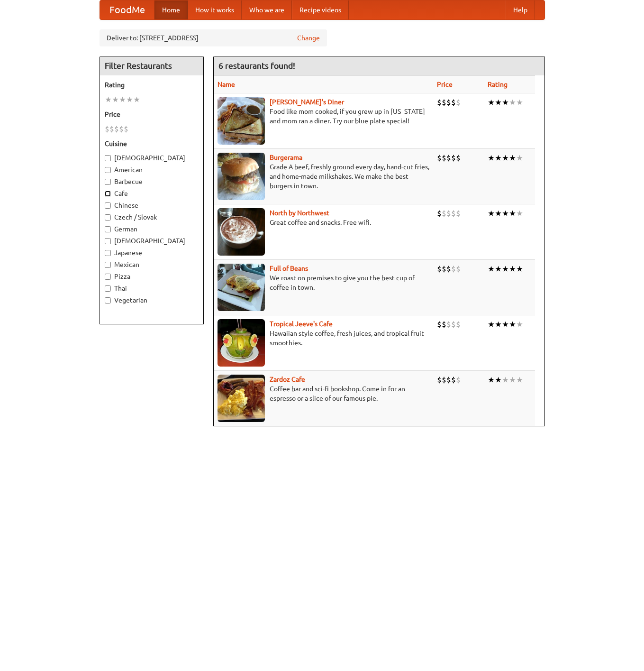  What do you see at coordinates (226, 84) in the screenshot?
I see `a: Name` at bounding box center [226, 84].